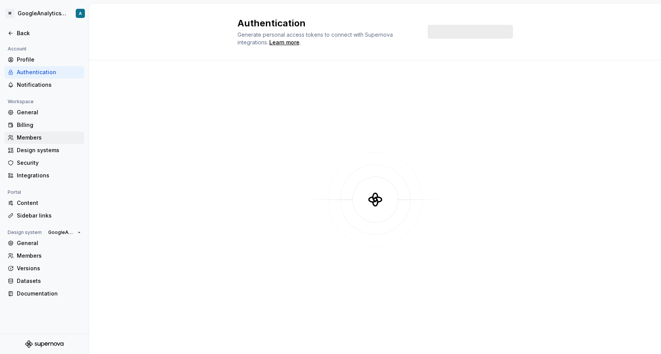 The width and height of the screenshot is (661, 354). I want to click on div: Documentation, so click(49, 294).